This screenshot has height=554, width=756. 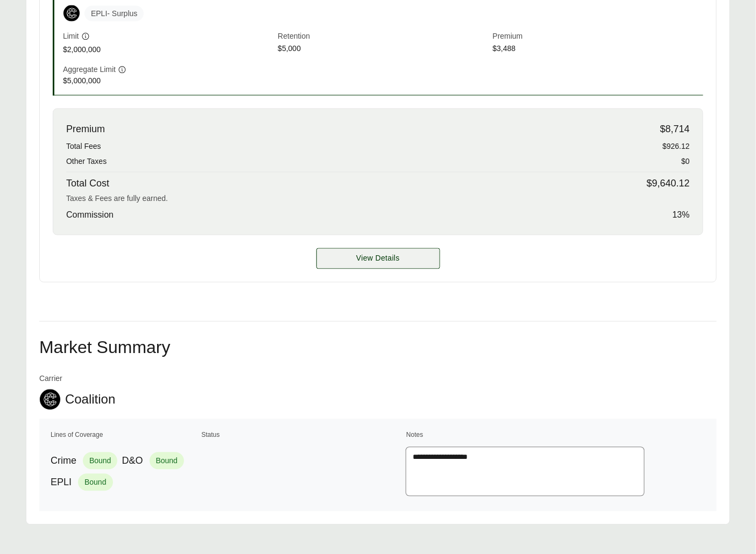 What do you see at coordinates (132, 461) in the screenshot?
I see `span: D&O` at bounding box center [132, 461].